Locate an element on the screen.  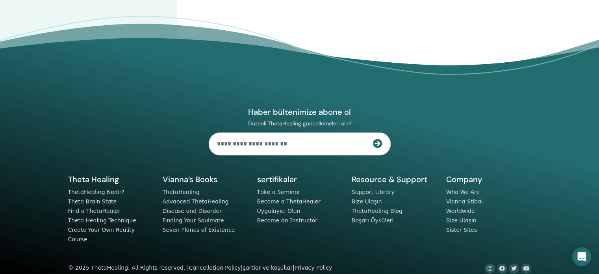
a: Sister Sites is located at coordinates (461, 230).